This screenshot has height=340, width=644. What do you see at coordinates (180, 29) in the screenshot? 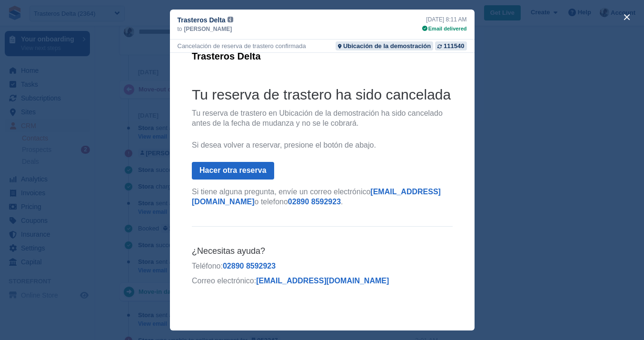
I see `span: to` at bounding box center [180, 29].